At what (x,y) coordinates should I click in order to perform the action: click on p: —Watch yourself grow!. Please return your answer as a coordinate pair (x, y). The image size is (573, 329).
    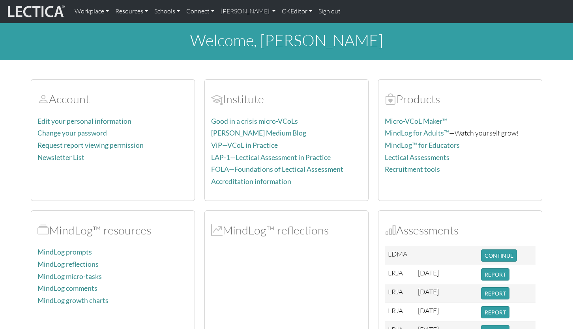
    Looking at the image, I should click on (460, 133).